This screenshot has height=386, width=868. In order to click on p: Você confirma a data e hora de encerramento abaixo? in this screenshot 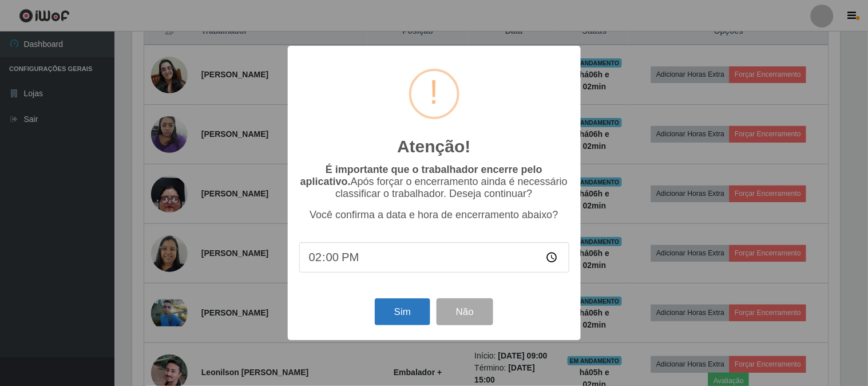, I will do `click(435, 215)`.